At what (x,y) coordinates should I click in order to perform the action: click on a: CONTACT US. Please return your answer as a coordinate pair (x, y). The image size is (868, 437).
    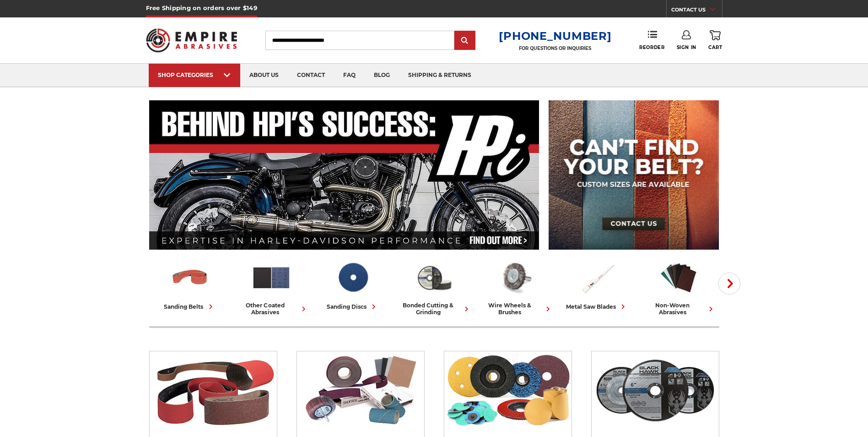
    Looking at the image, I should click on (696, 11).